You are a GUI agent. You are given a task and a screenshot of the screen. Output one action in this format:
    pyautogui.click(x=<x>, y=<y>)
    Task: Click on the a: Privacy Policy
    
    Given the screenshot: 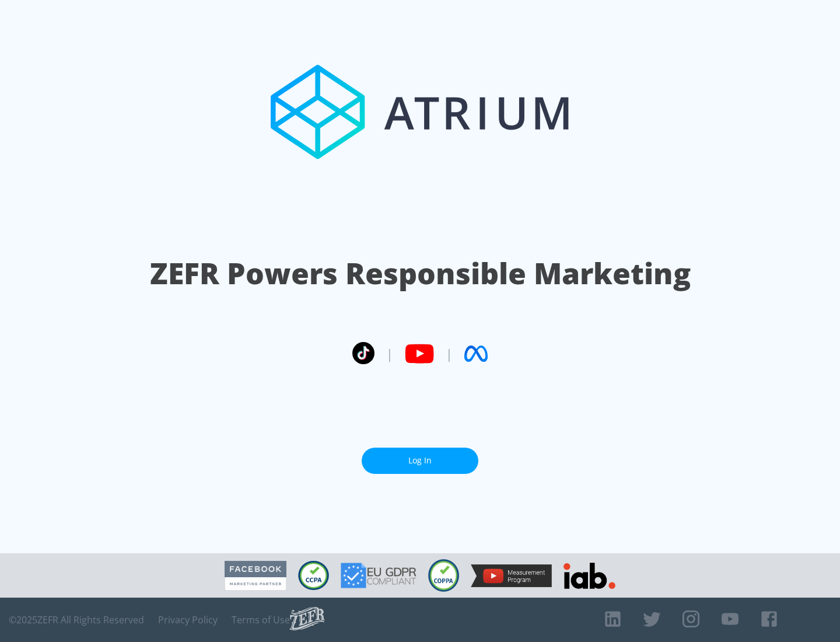 What is the action you would take?
    pyautogui.click(x=188, y=620)
    